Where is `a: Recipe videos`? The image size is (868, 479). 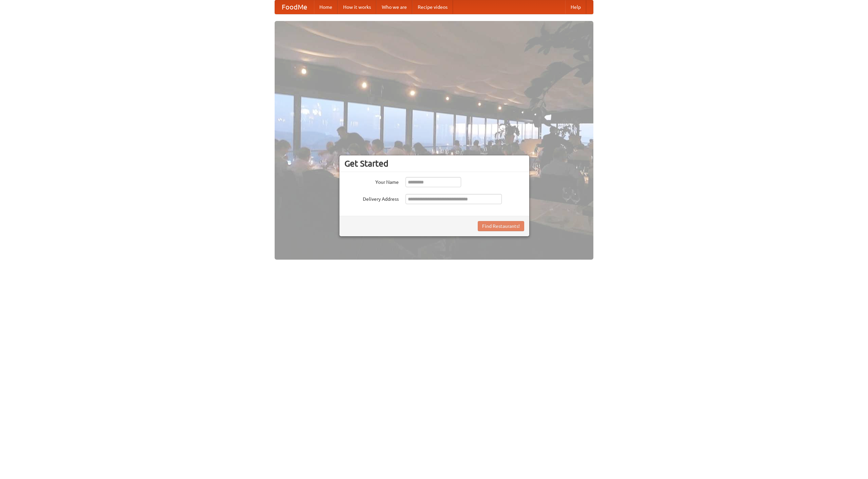
a: Recipe videos is located at coordinates (433, 7).